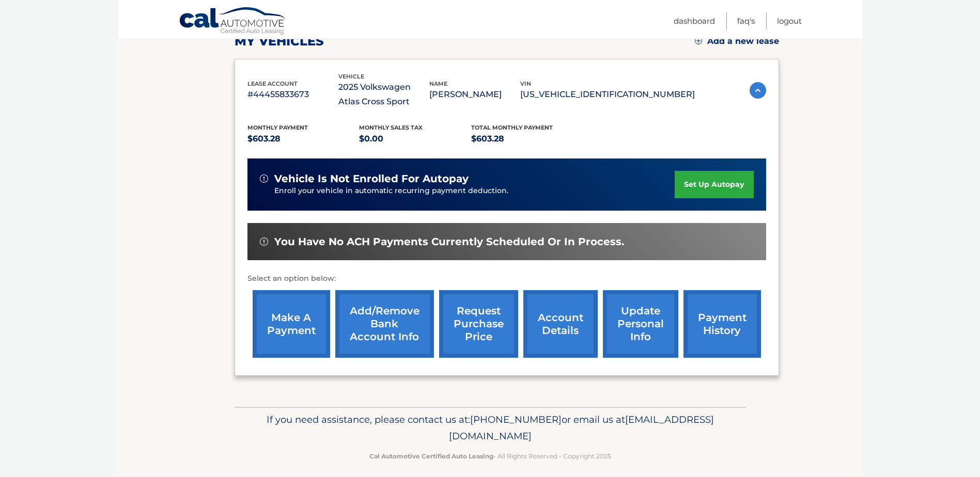  Describe the element at coordinates (384, 323) in the screenshot. I see `a: Add/Remove bank account info` at that location.